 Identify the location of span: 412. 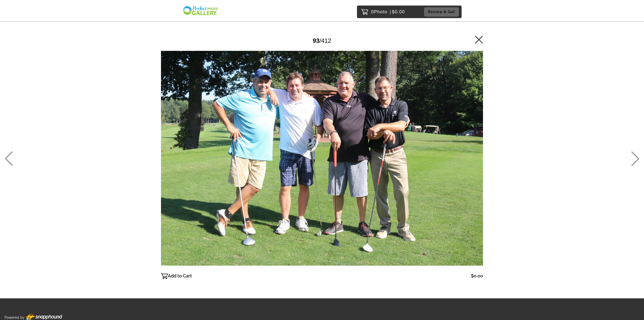
(326, 41).